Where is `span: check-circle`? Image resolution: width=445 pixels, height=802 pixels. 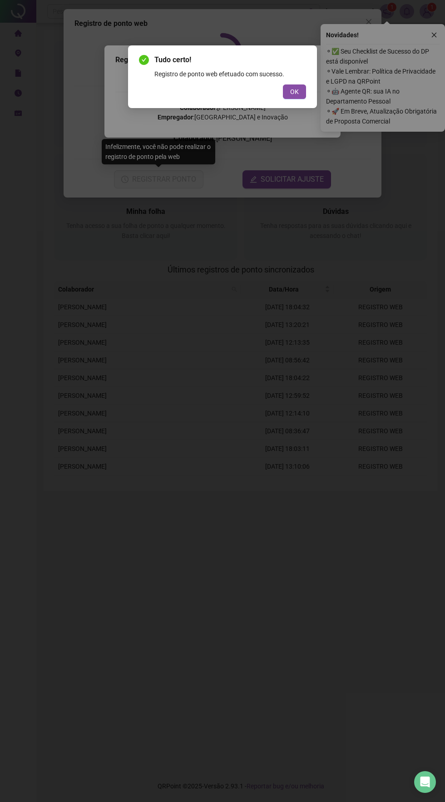 span: check-circle is located at coordinates (144, 60).